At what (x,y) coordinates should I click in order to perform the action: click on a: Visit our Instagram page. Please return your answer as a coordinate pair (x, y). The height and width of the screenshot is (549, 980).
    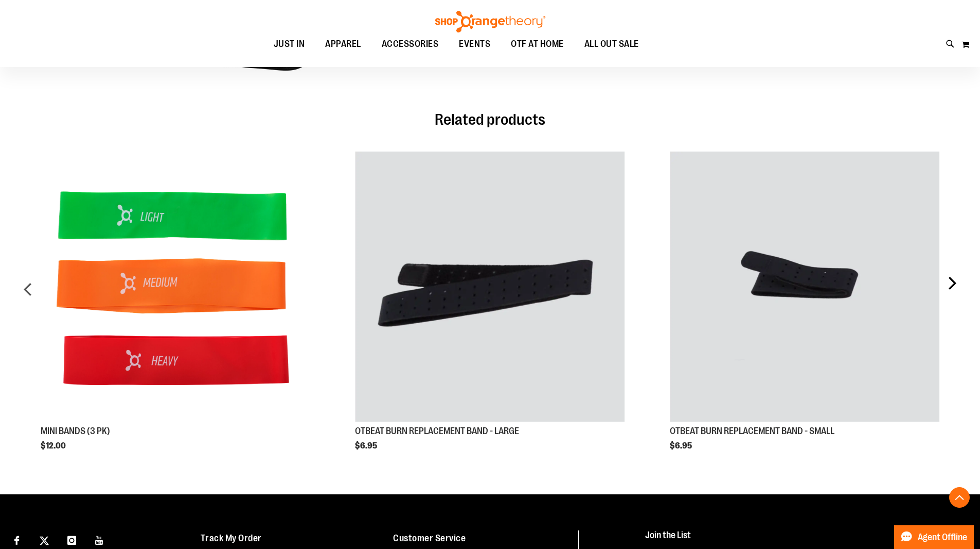
    Looking at the image, I should click on (71, 539).